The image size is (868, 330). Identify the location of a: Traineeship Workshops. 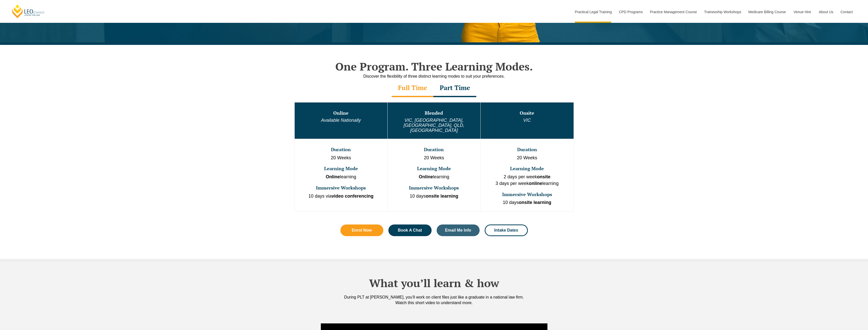
(722, 12).